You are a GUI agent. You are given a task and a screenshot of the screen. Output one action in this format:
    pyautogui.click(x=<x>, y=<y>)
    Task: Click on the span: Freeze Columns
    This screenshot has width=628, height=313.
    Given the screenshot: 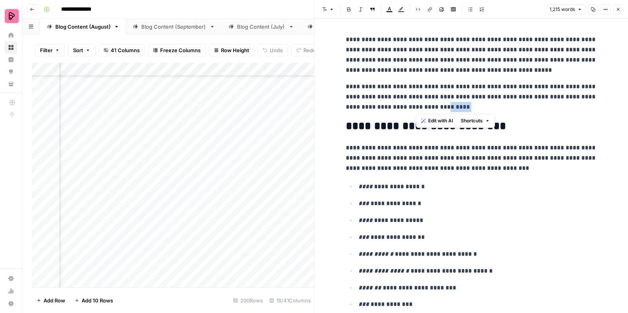 What is the action you would take?
    pyautogui.click(x=180, y=50)
    